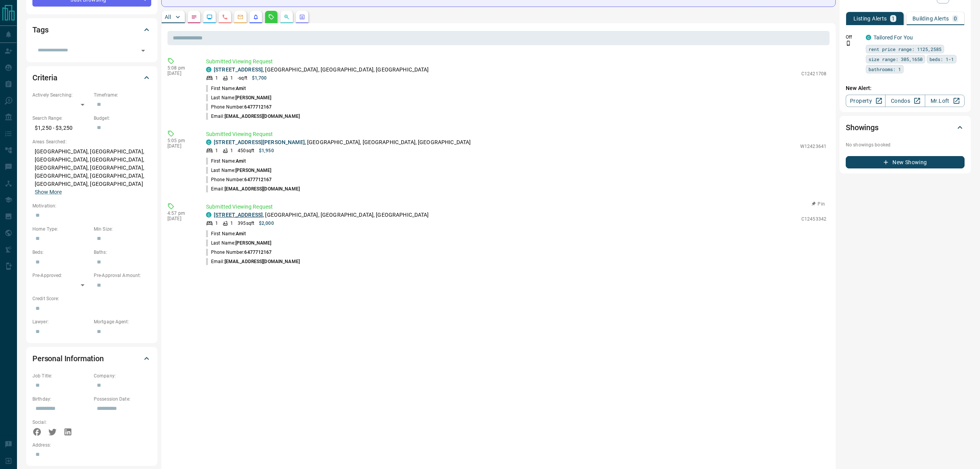 The height and width of the screenshot is (469, 980). What do you see at coordinates (48, 191) in the screenshot?
I see `button: Show More` at bounding box center [48, 191].